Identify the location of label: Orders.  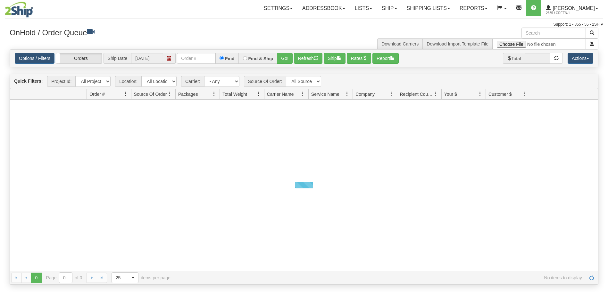
(79, 58).